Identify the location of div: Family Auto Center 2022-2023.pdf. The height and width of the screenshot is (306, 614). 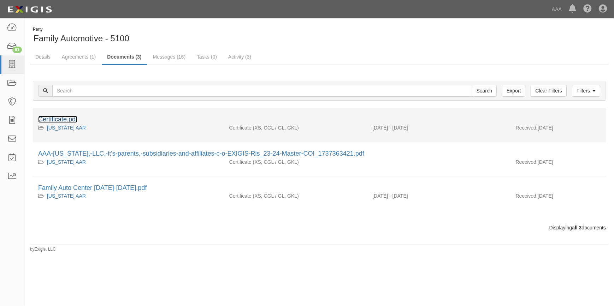
(319, 188).